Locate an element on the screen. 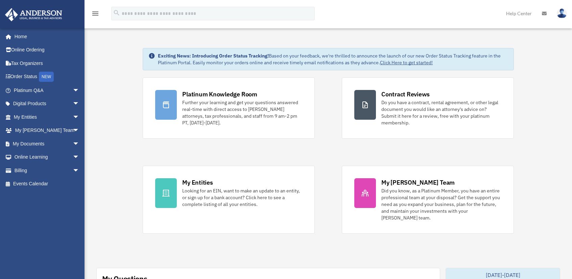  div: My Entities is located at coordinates (197, 182).